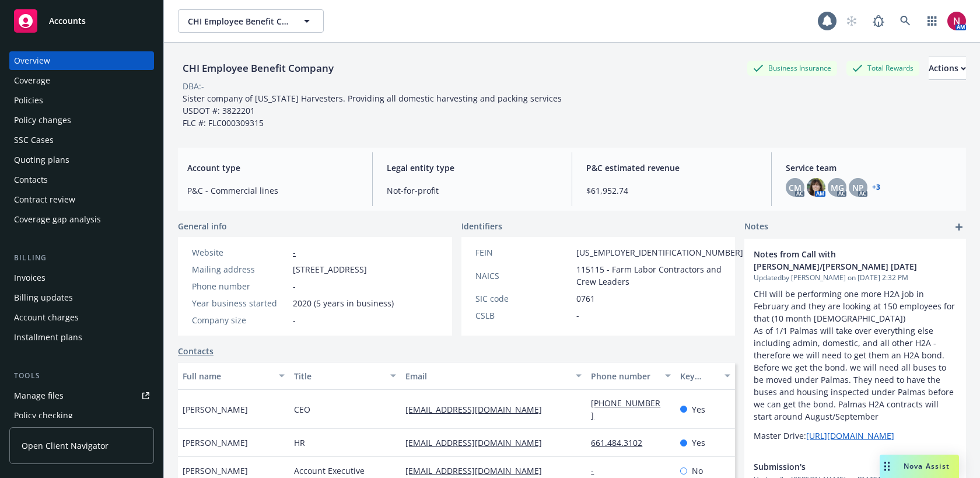  What do you see at coordinates (856, 436) in the screenshot?
I see `p: Master Drive:` at bounding box center [856, 436].